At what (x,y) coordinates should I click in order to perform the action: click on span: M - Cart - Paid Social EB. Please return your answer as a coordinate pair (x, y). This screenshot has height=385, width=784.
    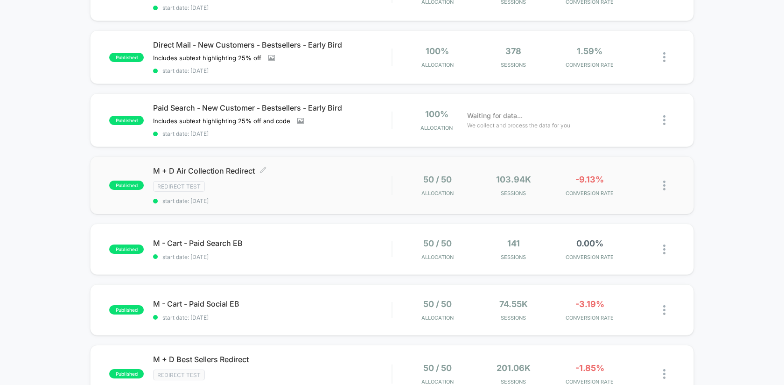
    Looking at the image, I should click on (272, 304).